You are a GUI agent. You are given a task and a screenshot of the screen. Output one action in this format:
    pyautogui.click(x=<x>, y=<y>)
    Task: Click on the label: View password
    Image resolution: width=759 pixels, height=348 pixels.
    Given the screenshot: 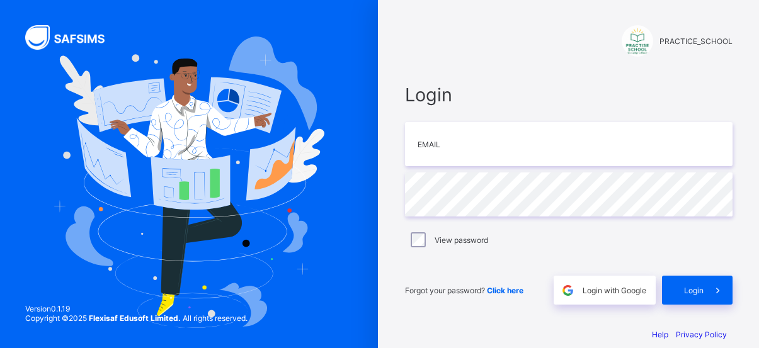 What is the action you would take?
    pyautogui.click(x=461, y=240)
    